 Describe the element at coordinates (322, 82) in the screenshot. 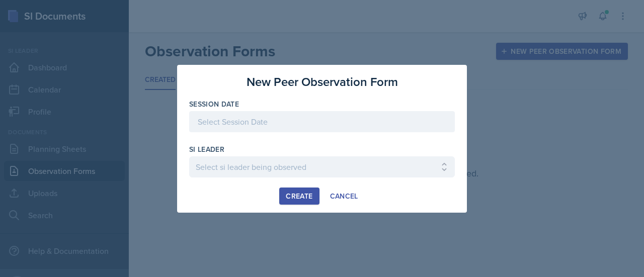

I see `h3: New Peer Observation Form` at that location.